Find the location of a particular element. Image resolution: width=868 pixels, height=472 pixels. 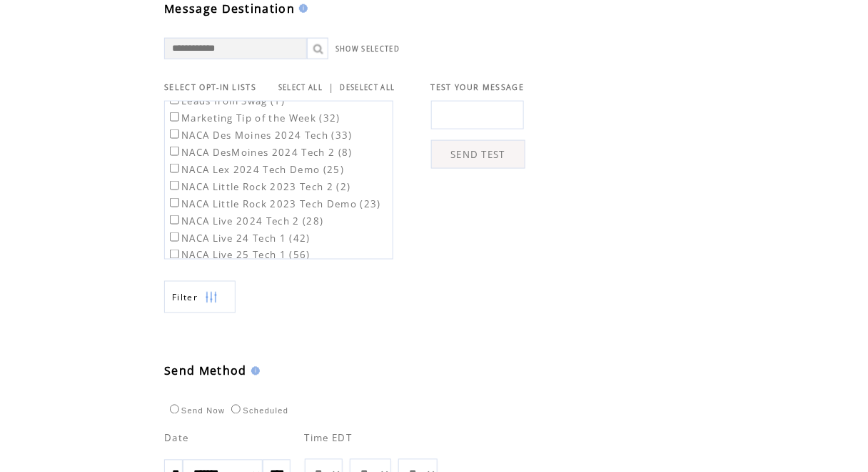

input: NACA Live 2024 Tech 2 (28) is located at coordinates (174, 219).